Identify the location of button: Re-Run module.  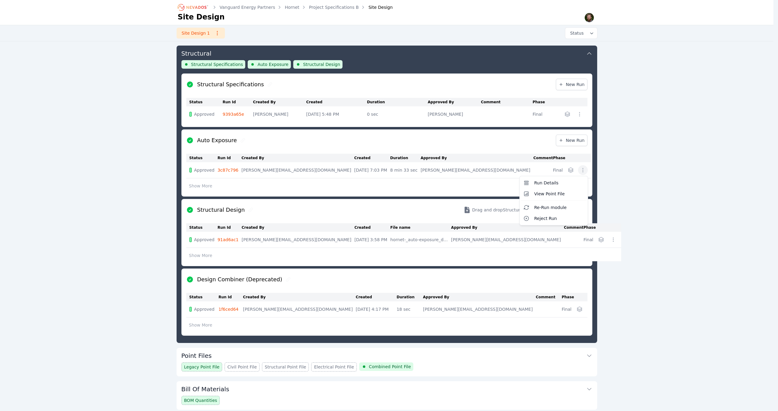
(553, 207).